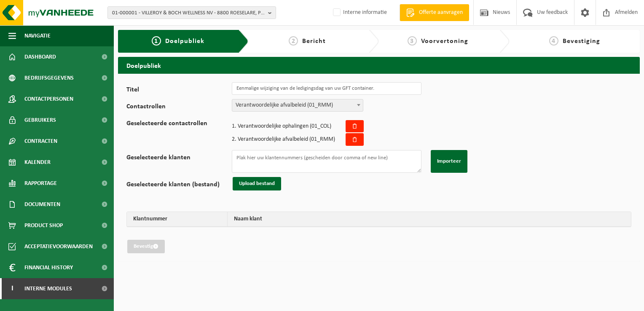  I want to click on span: Contactpersonen, so click(49, 99).